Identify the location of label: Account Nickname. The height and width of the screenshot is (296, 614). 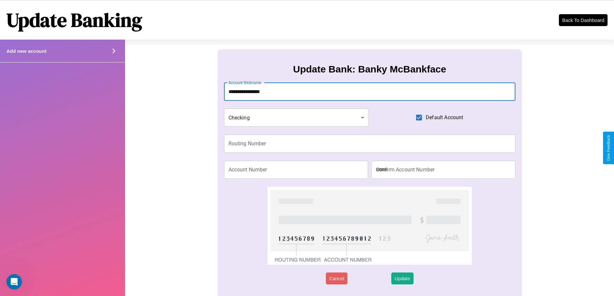
(245, 82).